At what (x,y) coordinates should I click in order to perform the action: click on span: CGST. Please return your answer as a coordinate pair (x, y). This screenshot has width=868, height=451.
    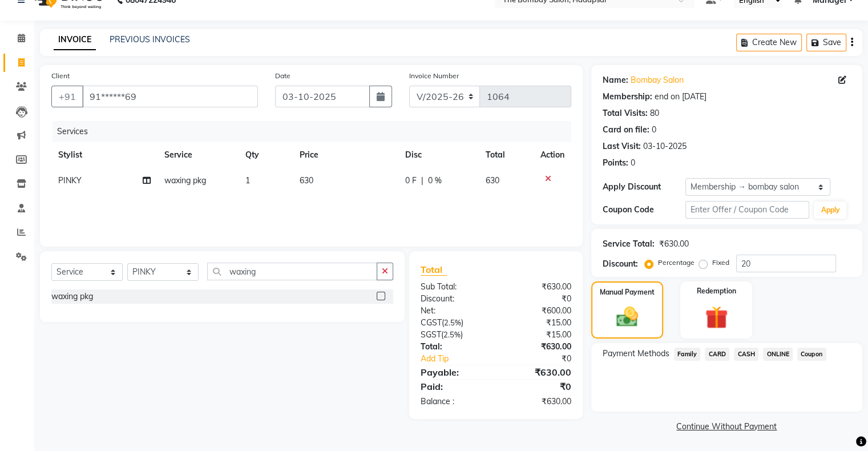
    Looking at the image, I should click on (431, 323).